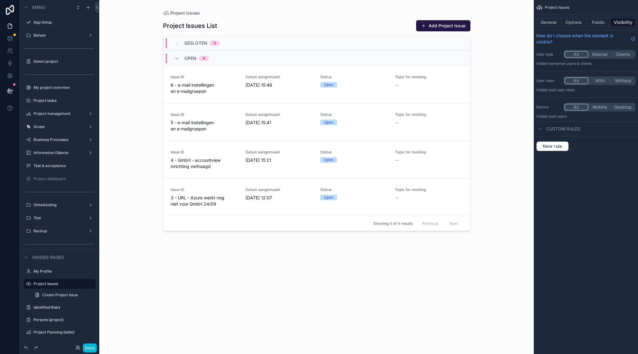  I want to click on span: all users, so click(560, 116).